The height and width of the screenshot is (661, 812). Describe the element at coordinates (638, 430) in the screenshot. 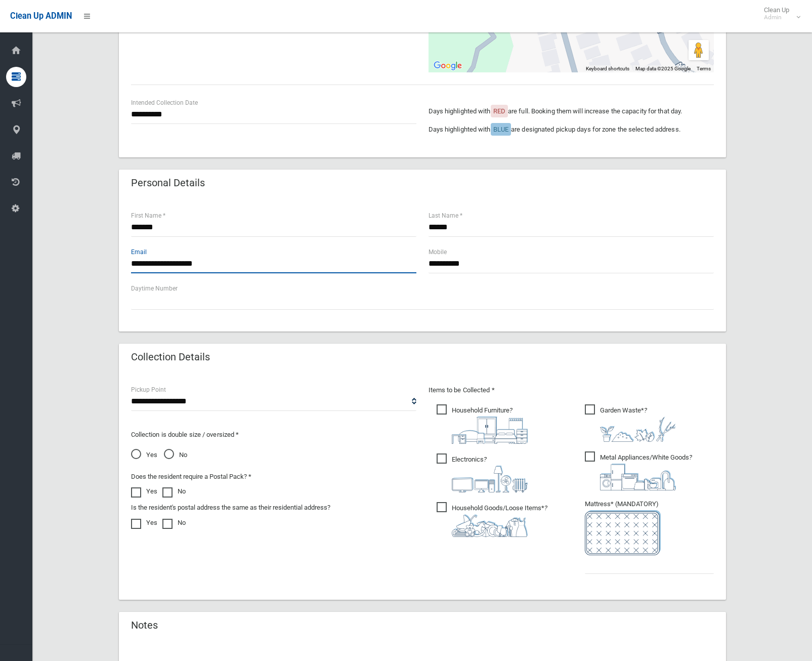

I see `img: 4fd8a5c772b2c999c83690221e5242e0.png` at that location.